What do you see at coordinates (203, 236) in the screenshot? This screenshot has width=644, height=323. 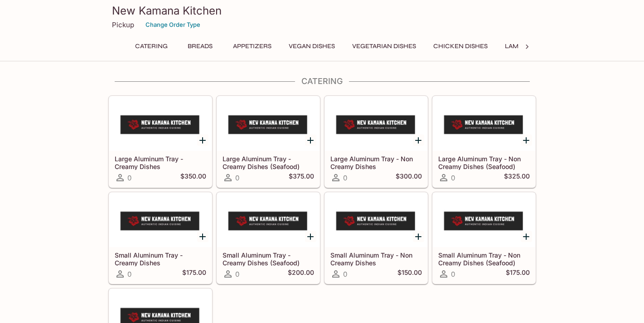 I see `button: Add Small Aluminum Tray - Creamy Dishes` at bounding box center [203, 236].